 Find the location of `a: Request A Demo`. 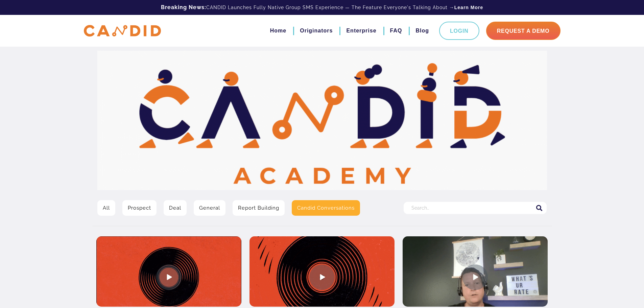

a: Request A Demo is located at coordinates (524, 31).